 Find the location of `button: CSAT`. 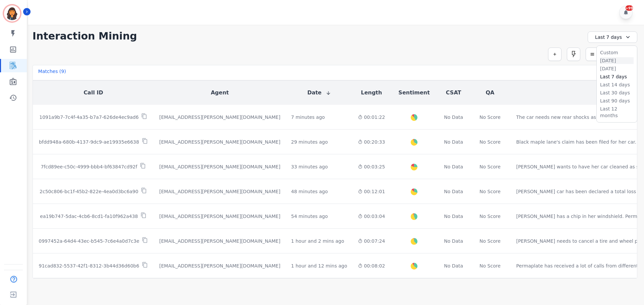

button: CSAT is located at coordinates (454, 93).